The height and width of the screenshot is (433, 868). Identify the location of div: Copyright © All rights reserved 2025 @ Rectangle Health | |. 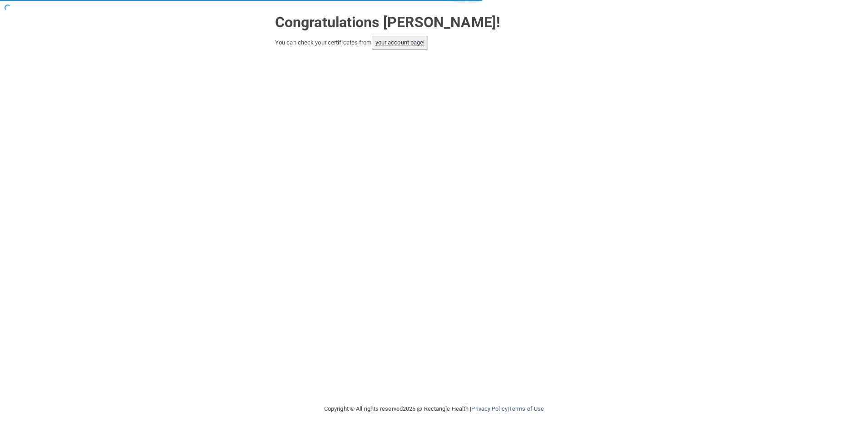
(434, 409).